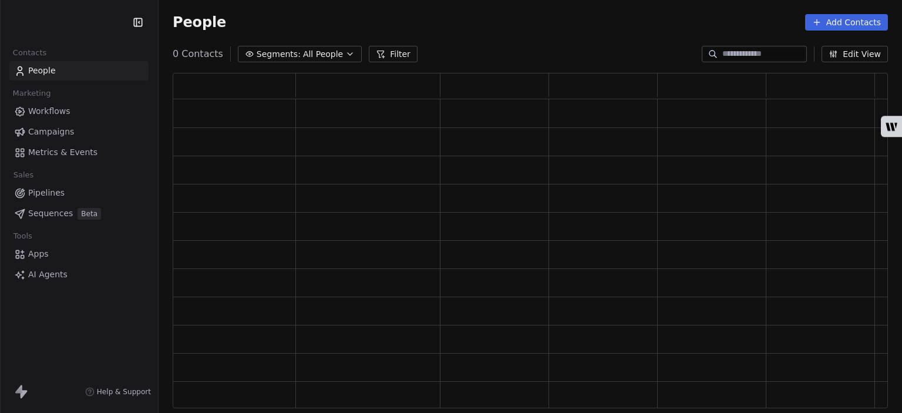 The height and width of the screenshot is (413, 902). Describe the element at coordinates (79, 213) in the screenshot. I see `a: SequencesBeta` at that location.